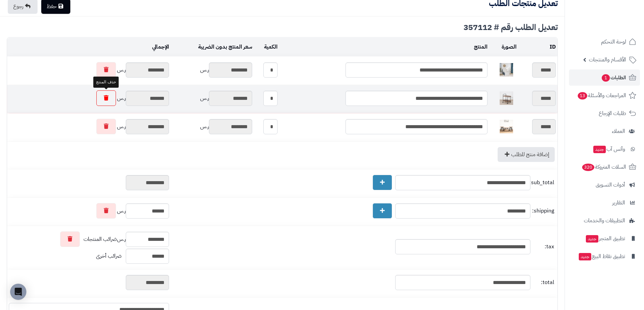 Image resolution: width=644 pixels, height=310 pixels. Describe the element at coordinates (605, 167) in the screenshot. I see `a: السلات المتروكة320` at that location.